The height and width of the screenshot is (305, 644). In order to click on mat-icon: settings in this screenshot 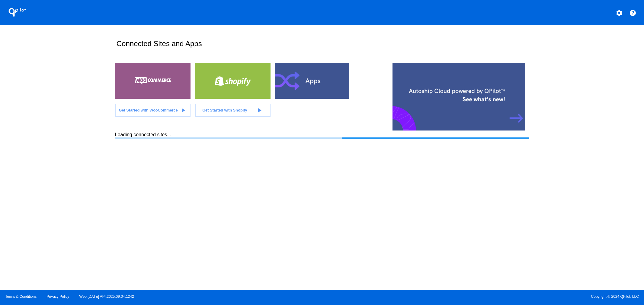, I will do `click(619, 13)`.